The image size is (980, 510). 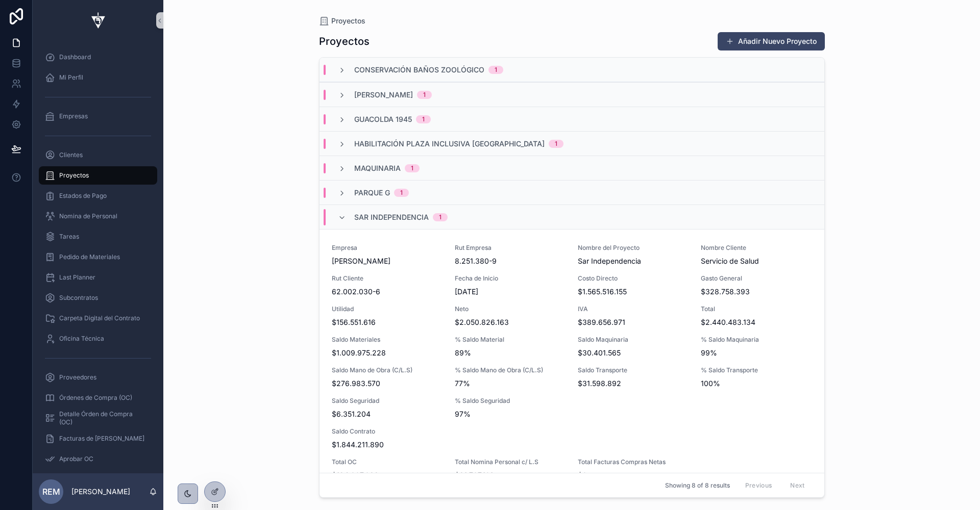 What do you see at coordinates (98, 155) in the screenshot?
I see `a: Clientes` at bounding box center [98, 155].